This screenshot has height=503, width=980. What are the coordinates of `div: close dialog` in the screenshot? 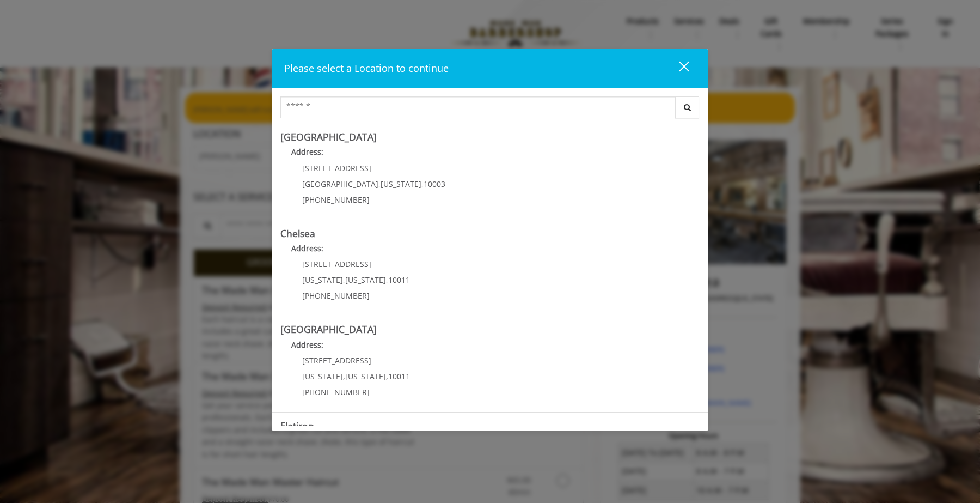 It's located at (677, 69).